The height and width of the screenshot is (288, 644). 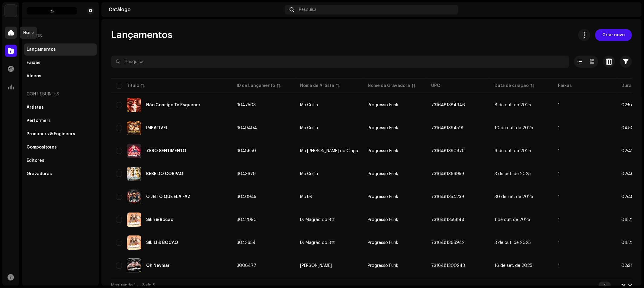 I want to click on span: 3043654, so click(x=246, y=243).